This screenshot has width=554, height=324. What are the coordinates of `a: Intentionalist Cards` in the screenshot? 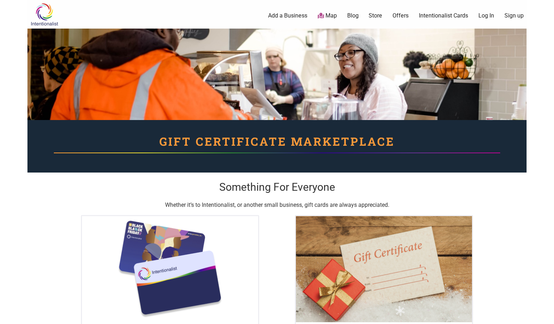 It's located at (444, 16).